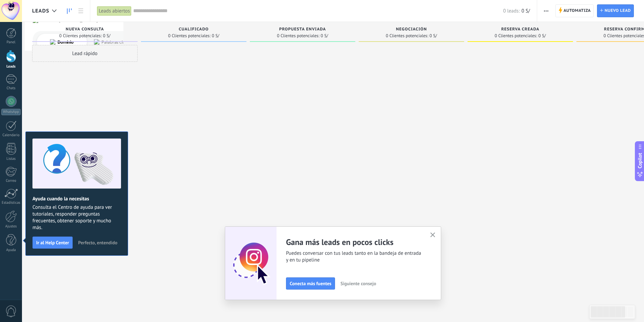 Image resolution: width=644 pixels, height=322 pixels. I want to click on span: Consulta el Centro de ayuda para ver tutoriales, responder preguntas frecuentes, obtener soporte ..., so click(76, 218).